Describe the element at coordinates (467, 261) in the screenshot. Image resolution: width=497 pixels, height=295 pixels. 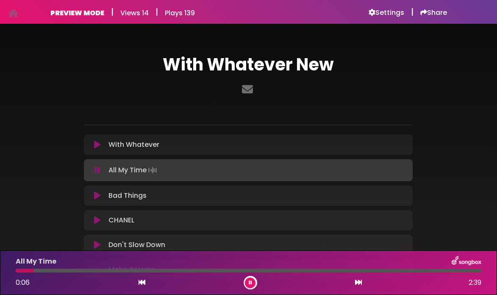
I see `img: songbox-logo-white.png` at that location.